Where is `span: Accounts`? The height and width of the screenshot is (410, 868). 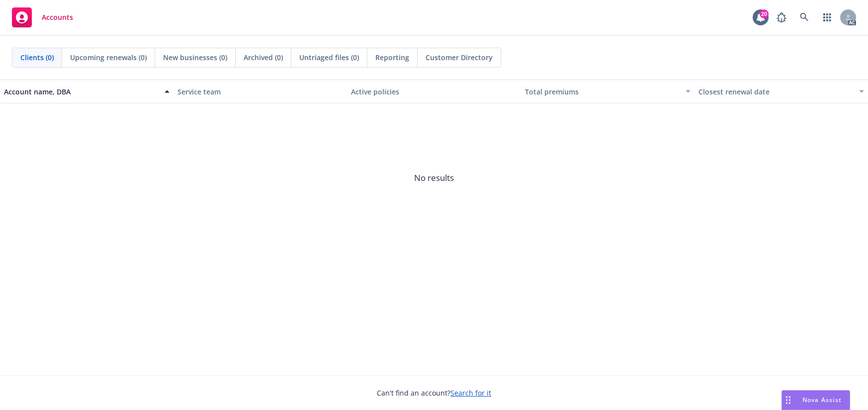
span: Accounts is located at coordinates (57, 17).